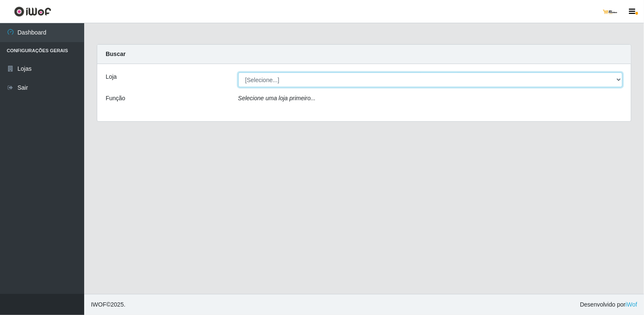 Image resolution: width=644 pixels, height=315 pixels. Describe the element at coordinates (631, 304) in the screenshot. I see `a: iWof` at that location.